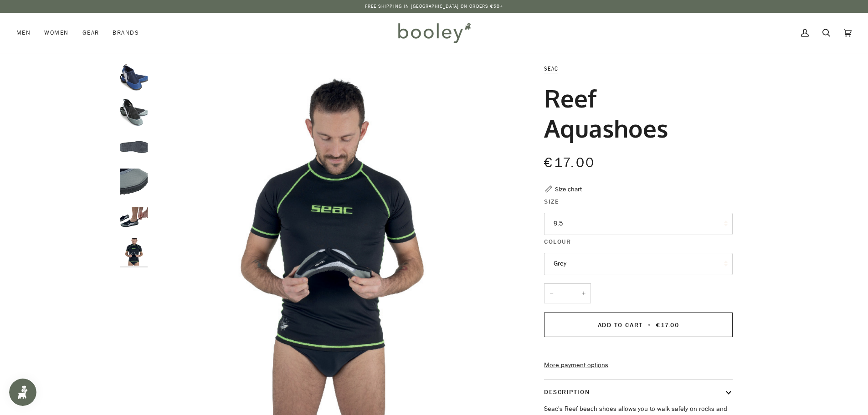  What do you see at coordinates (126, 33) in the screenshot?
I see `a: Brands` at bounding box center [126, 33].